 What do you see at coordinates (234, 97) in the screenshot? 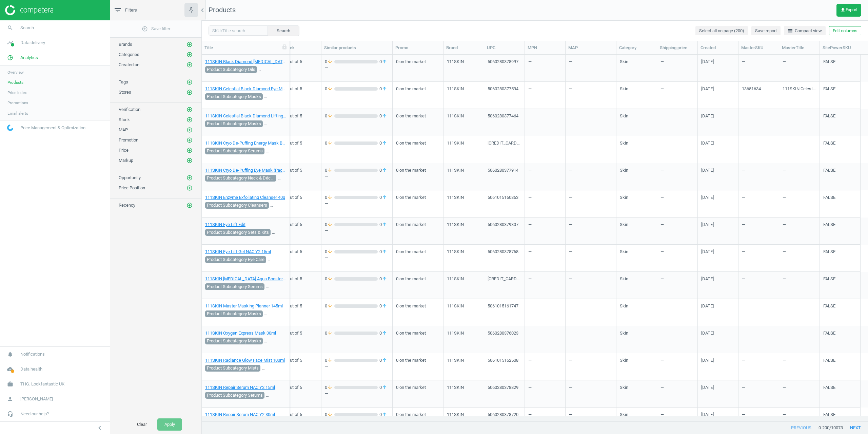
I see `span: Product Subcategory Masks` at bounding box center [234, 97].